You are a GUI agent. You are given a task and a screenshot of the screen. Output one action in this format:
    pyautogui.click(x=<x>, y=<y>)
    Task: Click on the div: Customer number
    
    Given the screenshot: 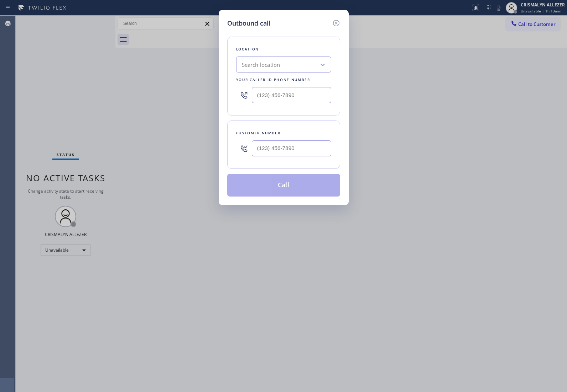 What is the action you would take?
    pyautogui.click(x=284, y=133)
    